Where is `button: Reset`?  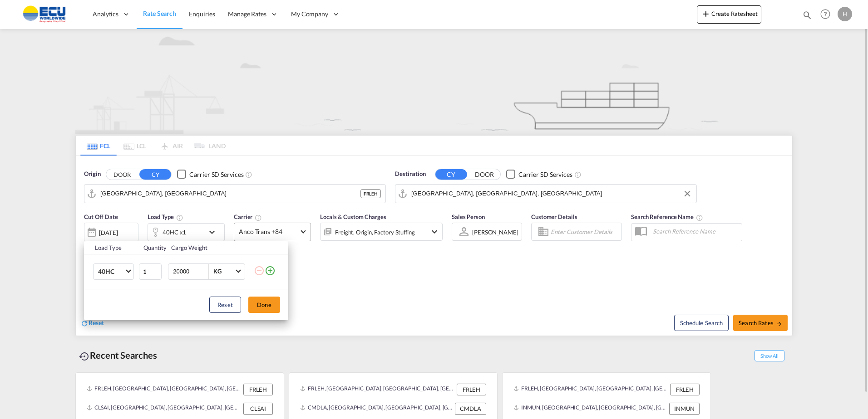
button: Reset is located at coordinates (225, 305).